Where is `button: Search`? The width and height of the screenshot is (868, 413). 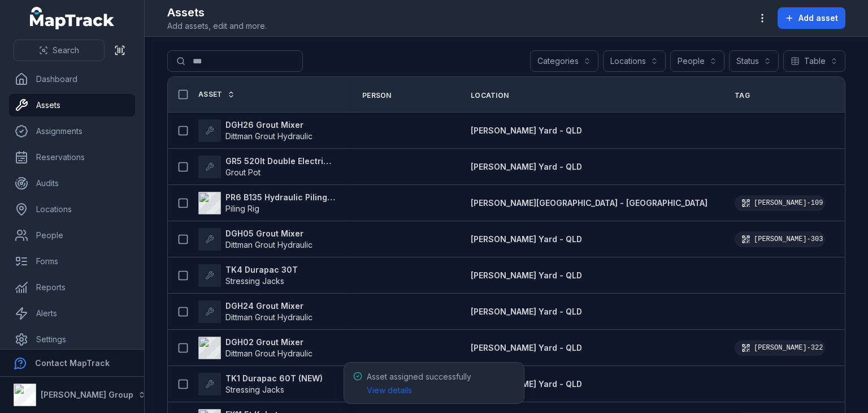
button: Search is located at coordinates (59, 50).